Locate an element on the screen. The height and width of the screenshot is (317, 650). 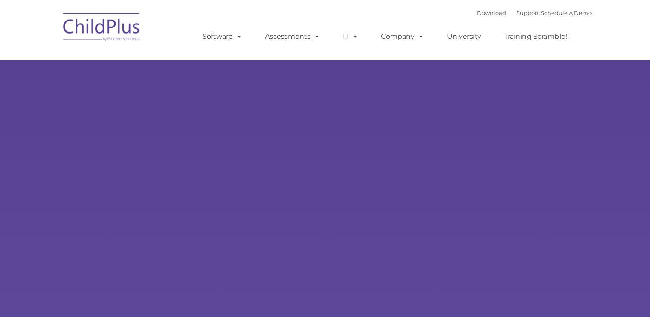
a: Schedule A Demo is located at coordinates (566, 13).